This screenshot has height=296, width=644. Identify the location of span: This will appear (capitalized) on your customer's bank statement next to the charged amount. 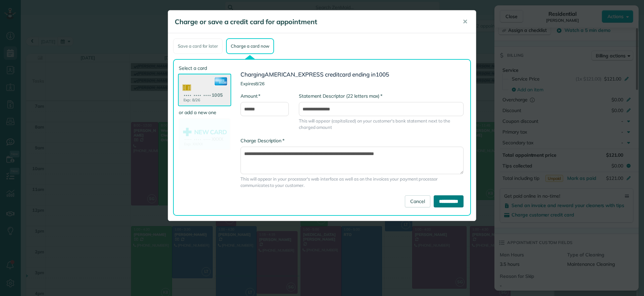
(381, 124).